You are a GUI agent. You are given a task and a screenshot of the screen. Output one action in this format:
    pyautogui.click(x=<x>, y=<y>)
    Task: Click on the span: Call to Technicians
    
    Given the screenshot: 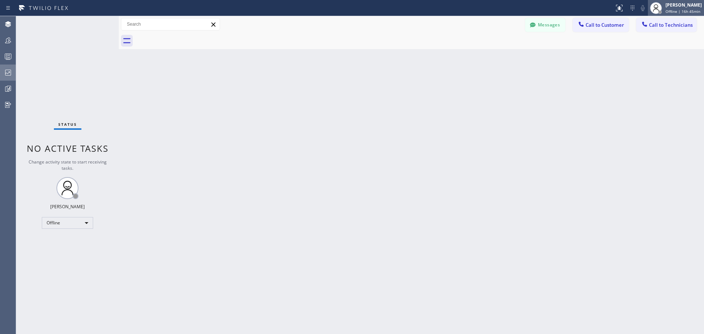 What is the action you would take?
    pyautogui.click(x=671, y=25)
    